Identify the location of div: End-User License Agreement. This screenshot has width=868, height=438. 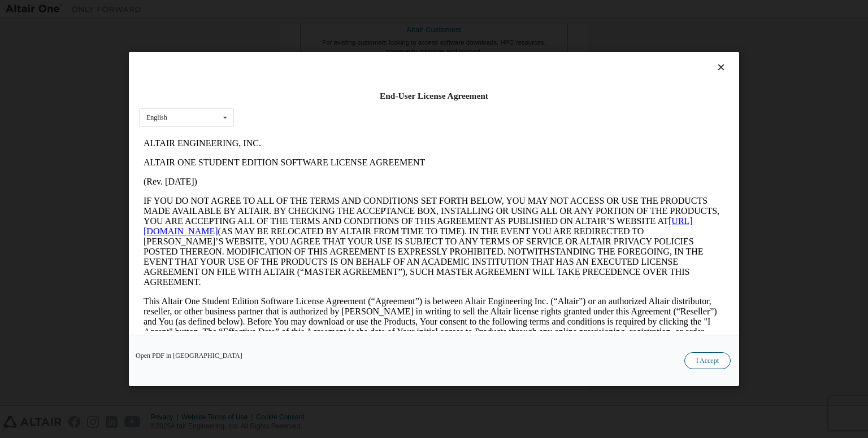
(434, 96).